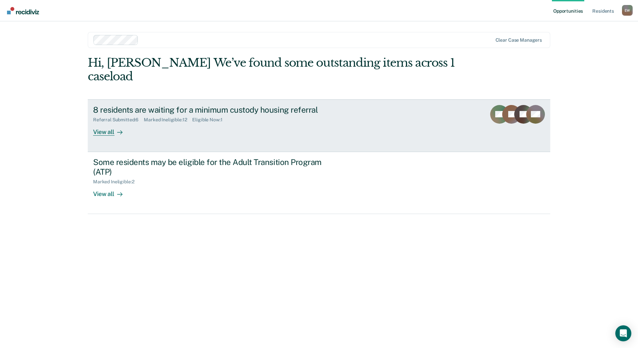  I want to click on div: Referral Submitted : 6, so click(118, 120).